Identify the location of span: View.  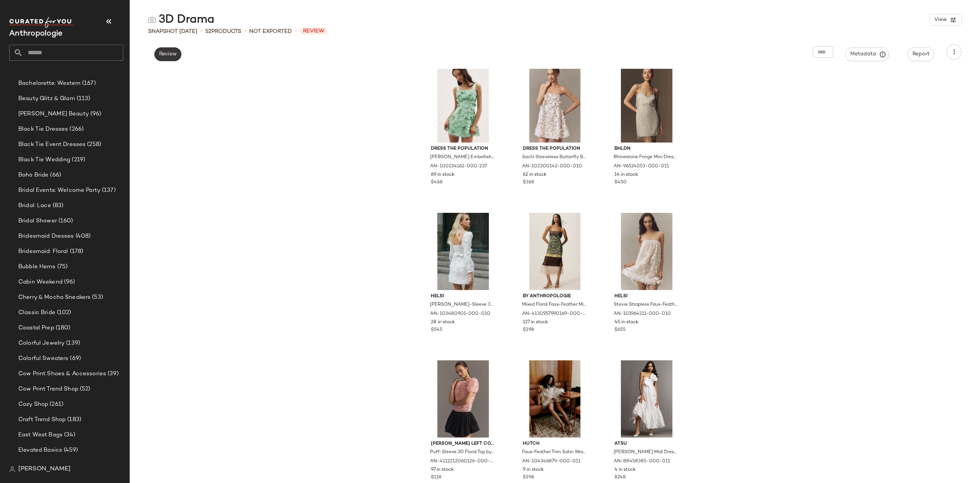
(940, 20).